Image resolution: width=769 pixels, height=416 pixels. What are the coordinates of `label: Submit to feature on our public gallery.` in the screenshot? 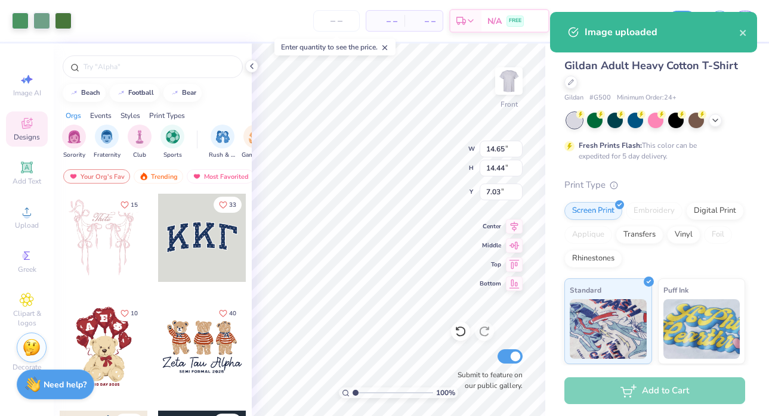 It's located at (487, 380).